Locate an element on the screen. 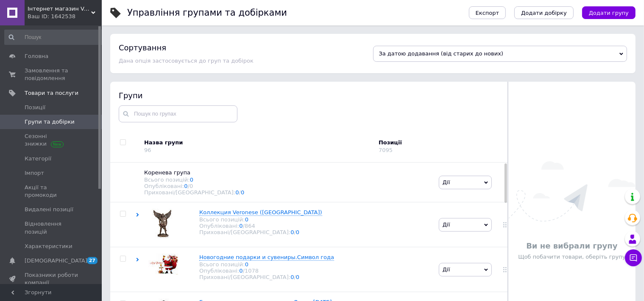 Image resolution: width=644 pixels, height=301 pixels. span: Додати групу is located at coordinates (609, 13).